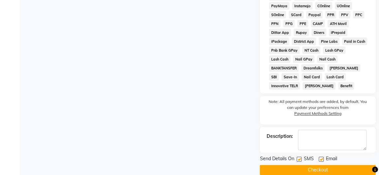 The width and height of the screenshot is (379, 175). What do you see at coordinates (358, 14) in the screenshot?
I see `span: PPC` at bounding box center [358, 14].